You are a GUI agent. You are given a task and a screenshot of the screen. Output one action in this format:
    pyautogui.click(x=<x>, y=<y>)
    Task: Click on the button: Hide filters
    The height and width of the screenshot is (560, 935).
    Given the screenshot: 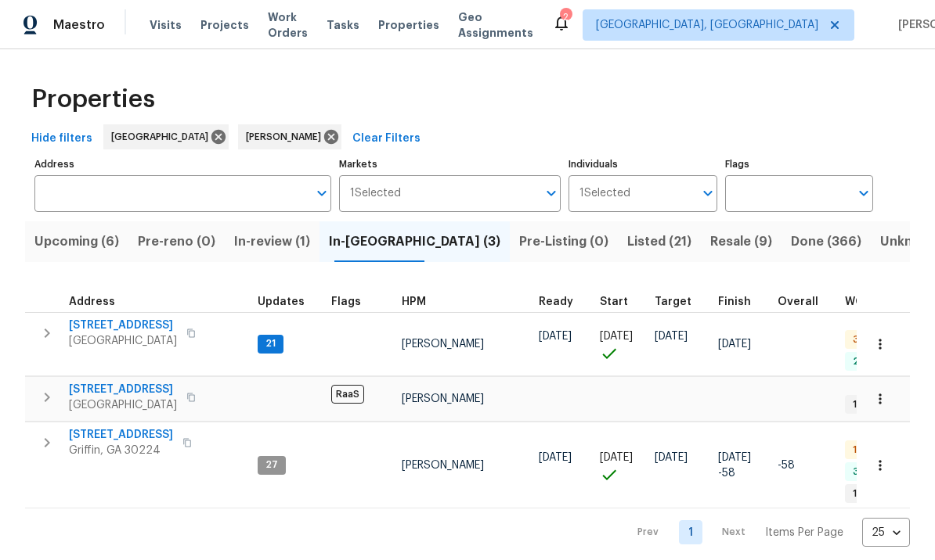 What is the action you would take?
    pyautogui.click(x=62, y=139)
    